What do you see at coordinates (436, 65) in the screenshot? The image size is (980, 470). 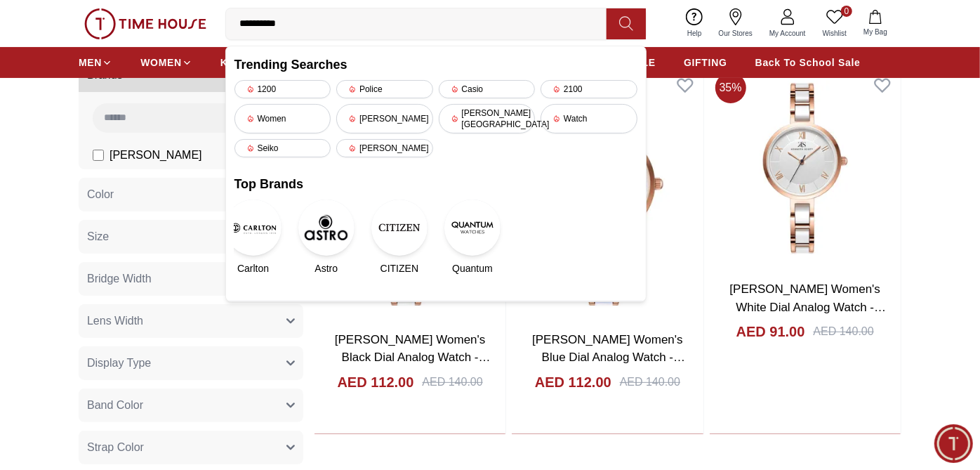 I see `h2: Trending Searches` at bounding box center [436, 65].